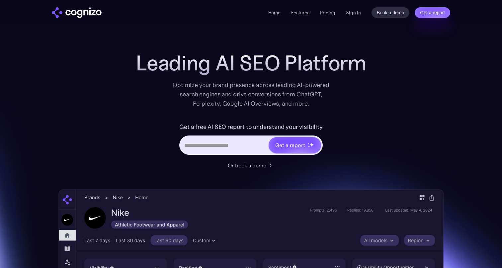  Describe the element at coordinates (354, 13) in the screenshot. I see `a: Sign in` at that location.